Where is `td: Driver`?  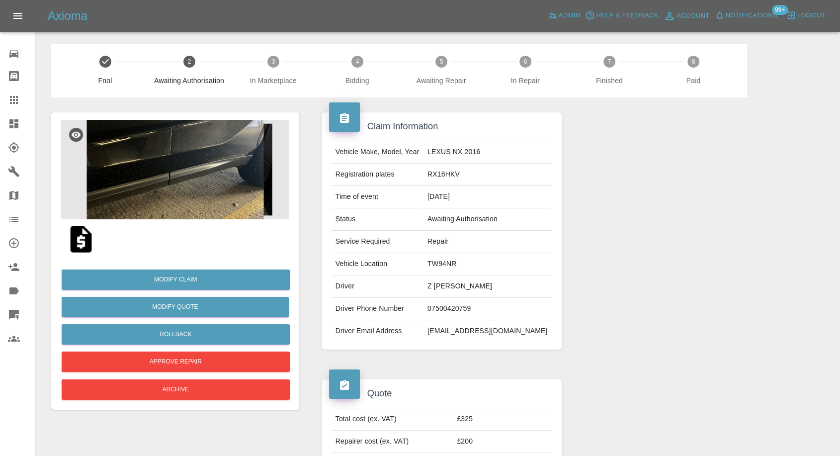
td: Driver is located at coordinates (377, 286).